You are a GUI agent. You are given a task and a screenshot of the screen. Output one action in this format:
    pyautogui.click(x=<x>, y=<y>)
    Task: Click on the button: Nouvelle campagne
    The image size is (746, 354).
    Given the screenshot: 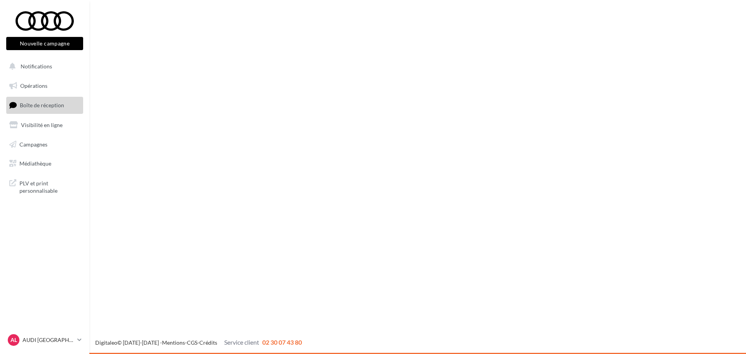 What is the action you would take?
    pyautogui.click(x=45, y=43)
    